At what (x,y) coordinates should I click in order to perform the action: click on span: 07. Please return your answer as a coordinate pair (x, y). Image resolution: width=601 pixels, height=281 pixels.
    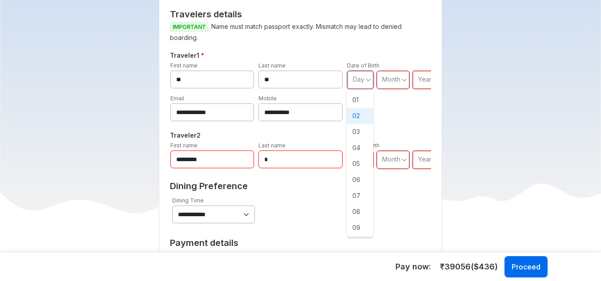
    Looking at the image, I should click on (360, 196).